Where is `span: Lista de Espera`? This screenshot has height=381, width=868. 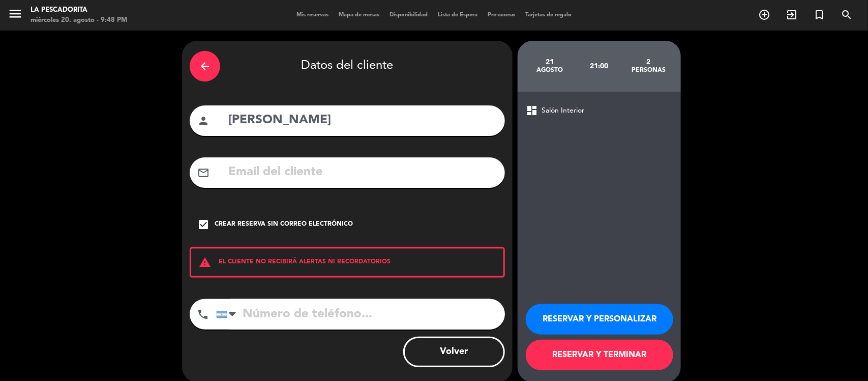 span: Lista de Espera is located at coordinates (457, 15).